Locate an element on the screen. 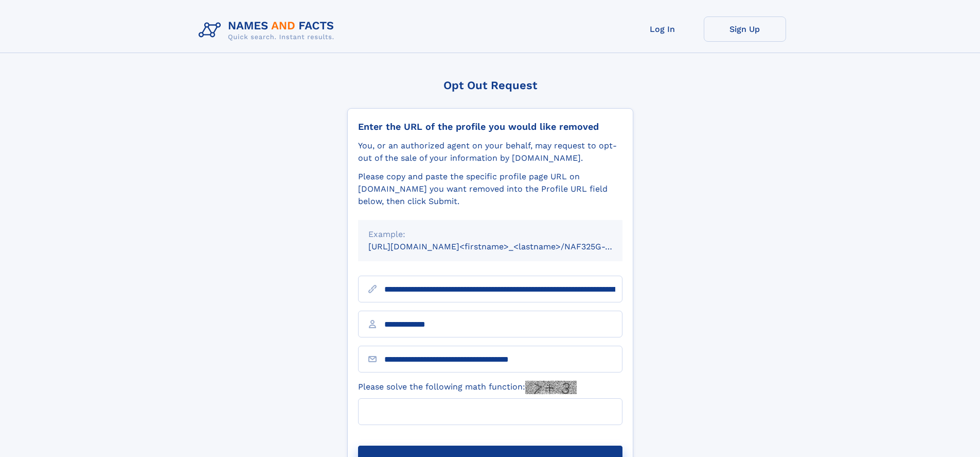 This screenshot has width=980, height=457. div: Enter the URL of the profile you would like removed is located at coordinates (490, 127).